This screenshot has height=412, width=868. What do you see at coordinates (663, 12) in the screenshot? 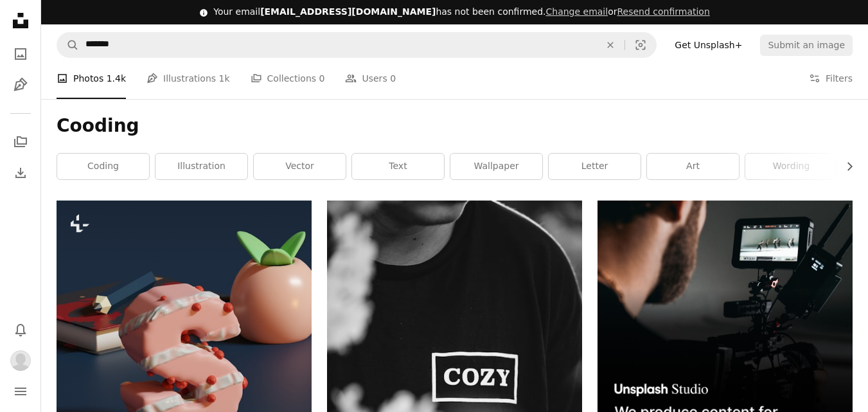
I see `button: Resend confirmation` at bounding box center [663, 12].